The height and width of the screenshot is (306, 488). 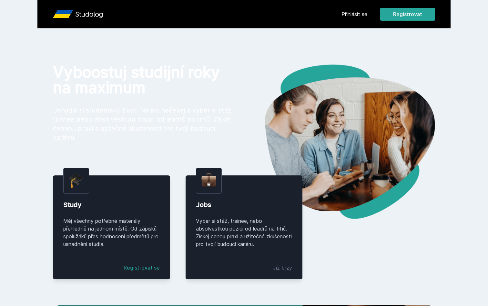 What do you see at coordinates (244, 232) in the screenshot?
I see `div: Vyber si stáž, trainee, nebo absolvestkou pozici od leadrů na trhů. Získej cenou praxi a užitečné...` at bounding box center [244, 232].